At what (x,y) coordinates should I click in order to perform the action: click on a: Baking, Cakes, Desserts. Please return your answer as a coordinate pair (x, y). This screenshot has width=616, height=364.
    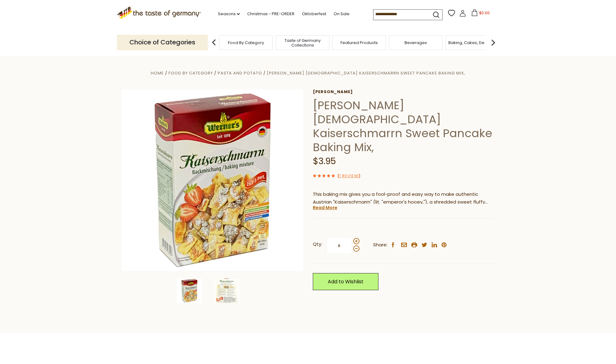
    Looking at the image, I should click on (472, 42).